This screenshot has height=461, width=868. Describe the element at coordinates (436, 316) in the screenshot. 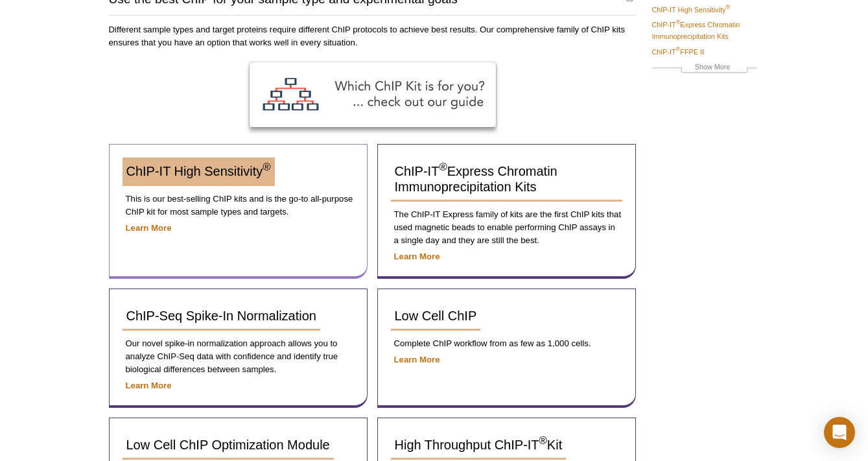

I see `span: Low Cell ChIP` at that location.